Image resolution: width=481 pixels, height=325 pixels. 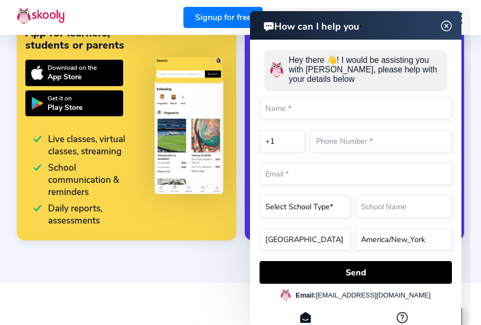 What do you see at coordinates (79, 39) in the screenshot?
I see `div: App for learners, students or parents` at bounding box center [79, 39].